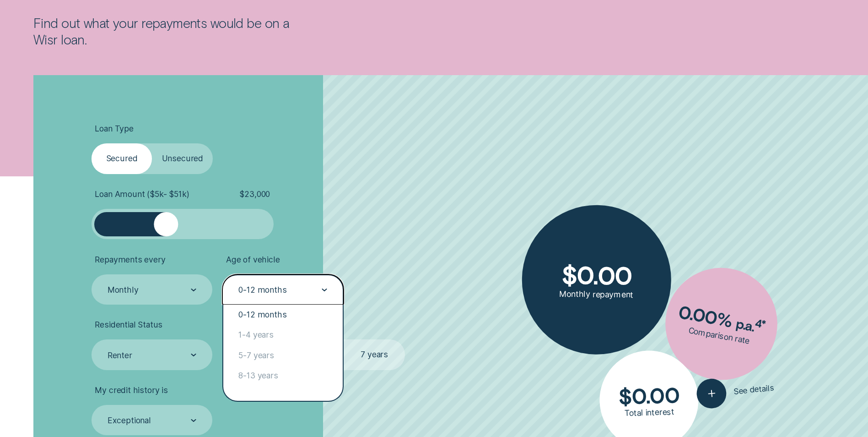  I want to click on span: Repayments every, so click(130, 259).